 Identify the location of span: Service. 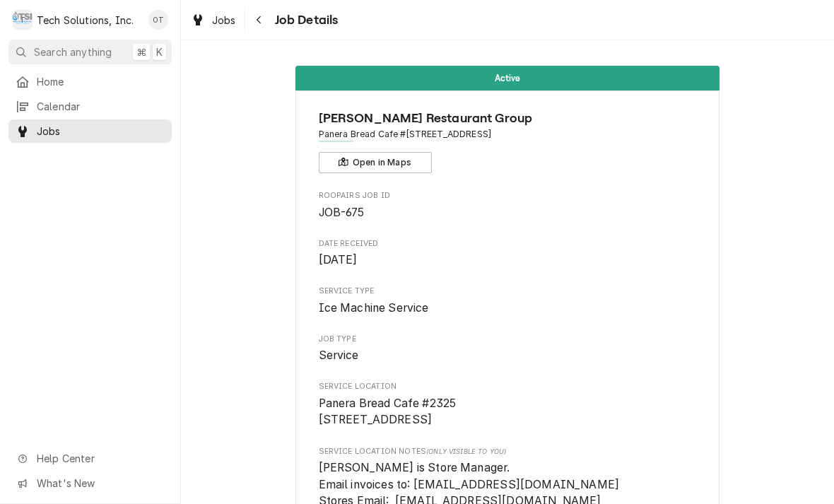
(338, 355).